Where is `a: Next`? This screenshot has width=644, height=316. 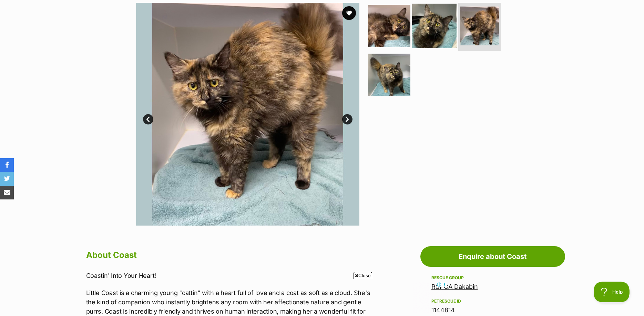
a: Next is located at coordinates (347, 120).